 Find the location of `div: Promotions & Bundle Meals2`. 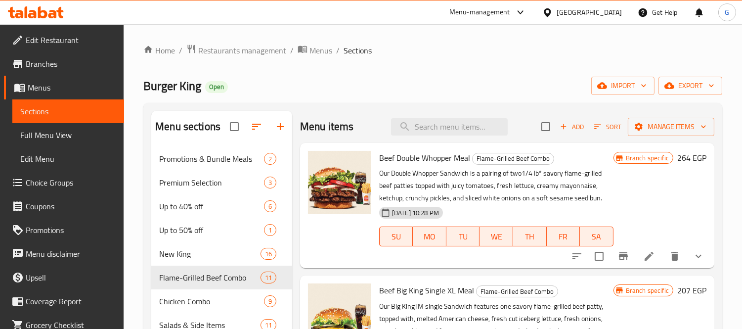

div: Promotions & Bundle Meals2 is located at coordinates (221, 159).